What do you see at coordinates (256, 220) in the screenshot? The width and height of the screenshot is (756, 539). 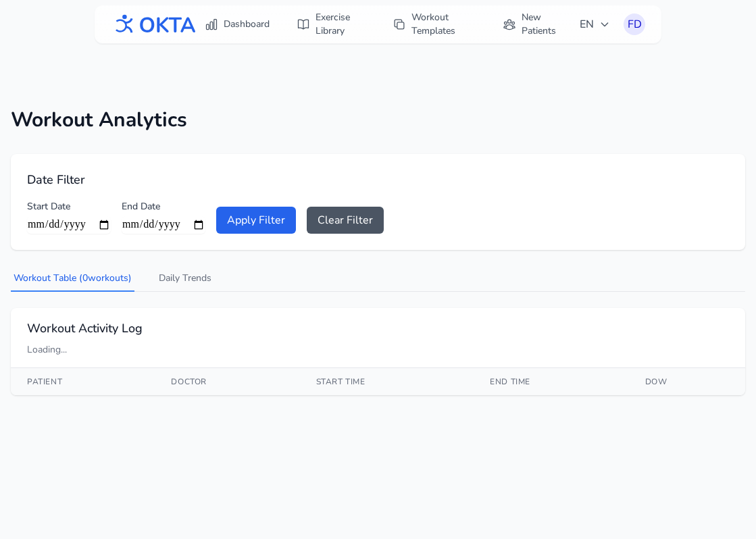 I see `button: Apply Filter` at bounding box center [256, 220].